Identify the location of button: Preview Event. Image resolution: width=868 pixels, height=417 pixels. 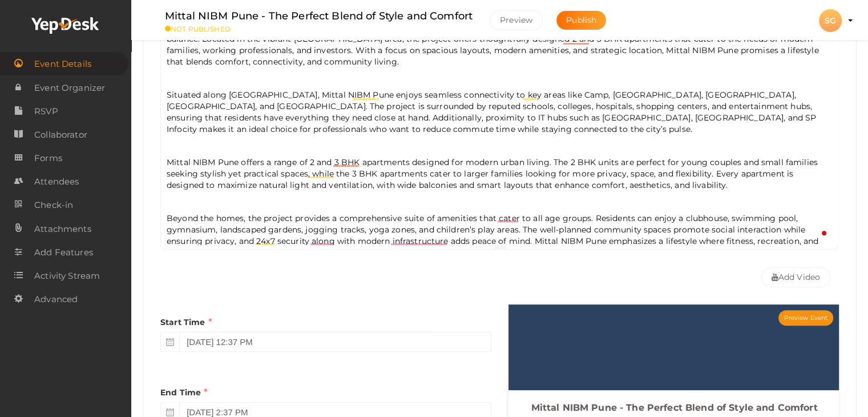
(805, 317).